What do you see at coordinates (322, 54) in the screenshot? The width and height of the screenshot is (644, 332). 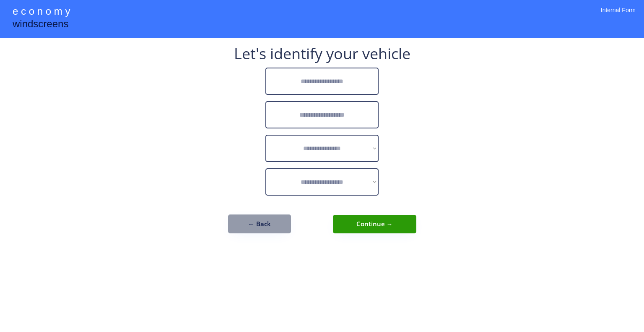 I see `div: Let's identify your vehicle` at bounding box center [322, 54].